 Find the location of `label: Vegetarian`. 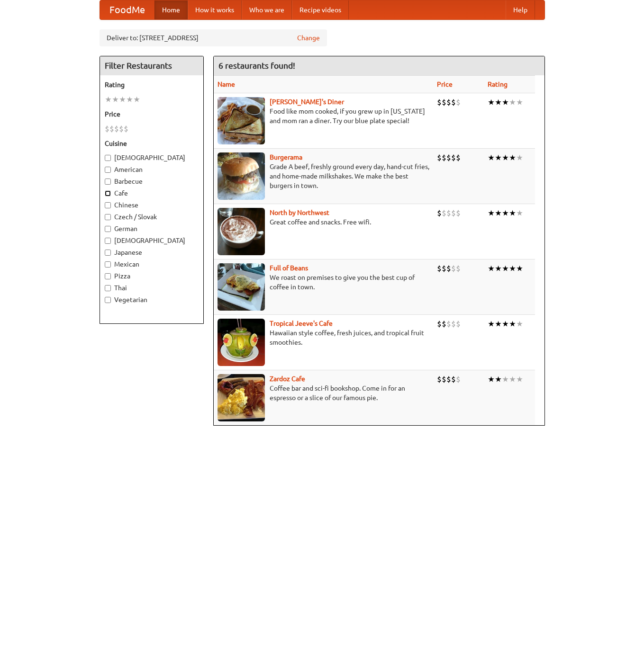

label: Vegetarian is located at coordinates (151, 300).